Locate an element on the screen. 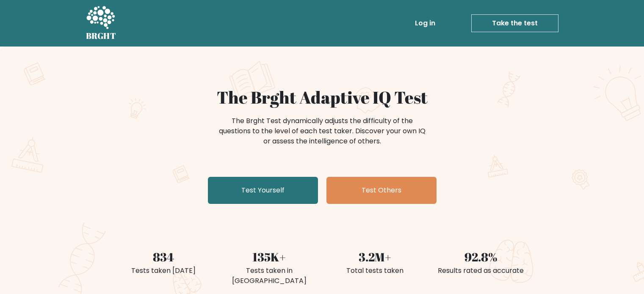  div: The Brght Test dynamically adjusts the difficulty of the questions to the level of each test take... is located at coordinates (322, 131).